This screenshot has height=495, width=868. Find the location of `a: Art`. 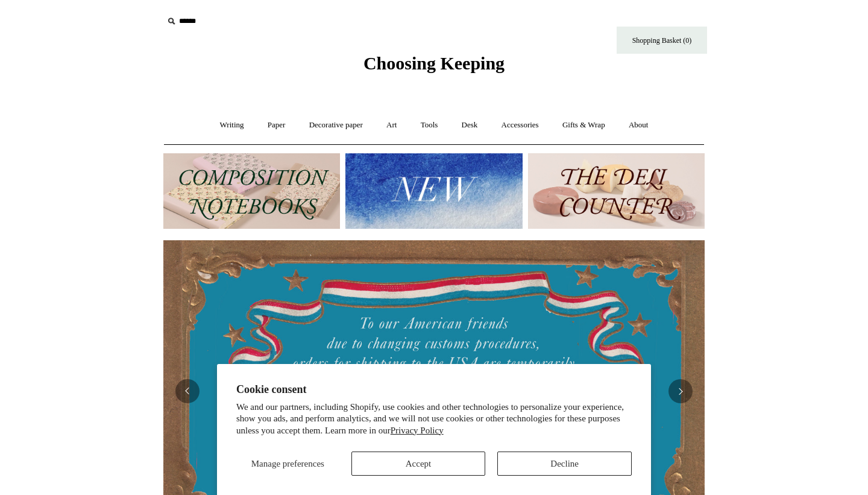

a: Art is located at coordinates (391, 125).